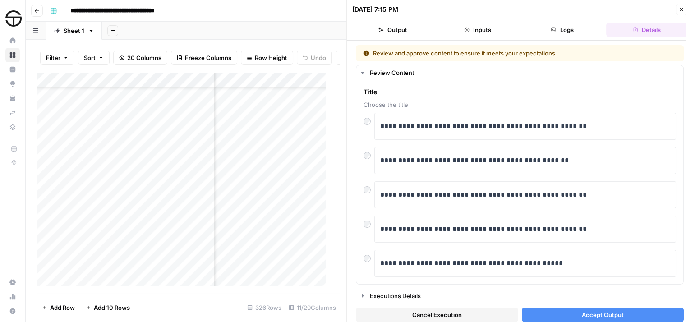 The image size is (686, 322). What do you see at coordinates (314, 58) in the screenshot?
I see `button: Undo` at bounding box center [314, 58].